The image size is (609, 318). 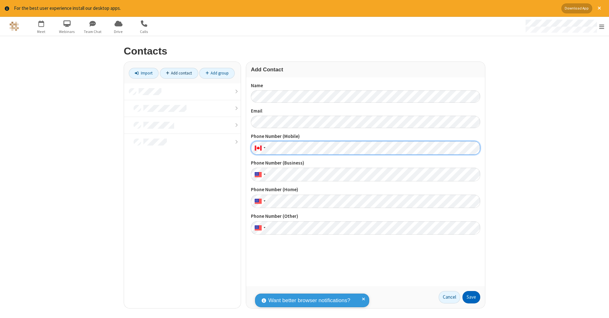 What do you see at coordinates (14, 26) in the screenshot?
I see `img: QA Selenium DO NOT DELETE OR CHANGE` at bounding box center [14, 26].